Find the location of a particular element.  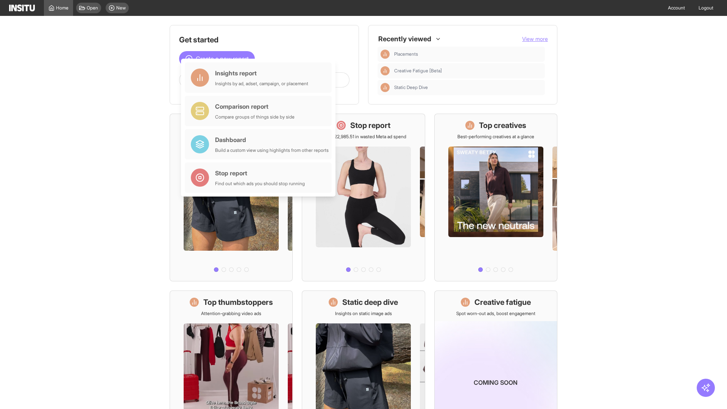

span: Open is located at coordinates (92, 8).